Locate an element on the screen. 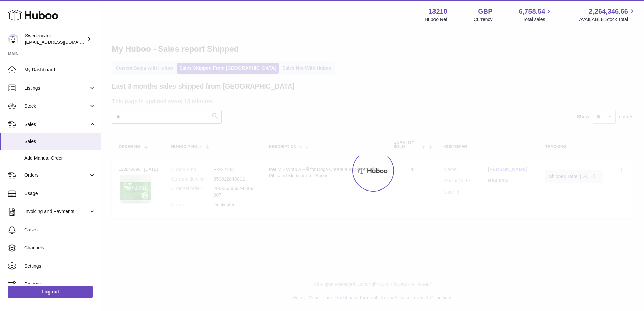  div: Swedencare is located at coordinates (55, 39).